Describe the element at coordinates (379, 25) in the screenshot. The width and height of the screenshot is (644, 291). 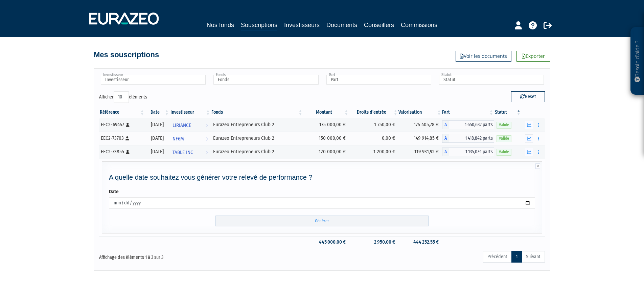
I see `a: Conseillers` at that location.